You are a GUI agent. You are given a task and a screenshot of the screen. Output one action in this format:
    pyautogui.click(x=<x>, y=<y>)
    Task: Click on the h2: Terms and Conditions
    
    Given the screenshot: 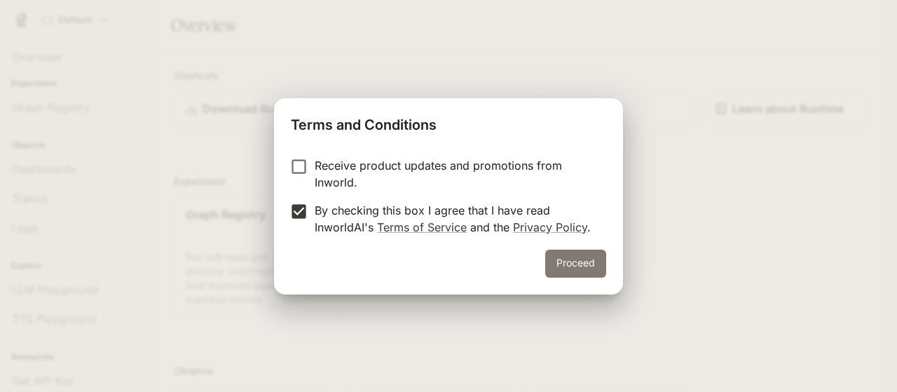 What is the action you would take?
    pyautogui.click(x=449, y=122)
    